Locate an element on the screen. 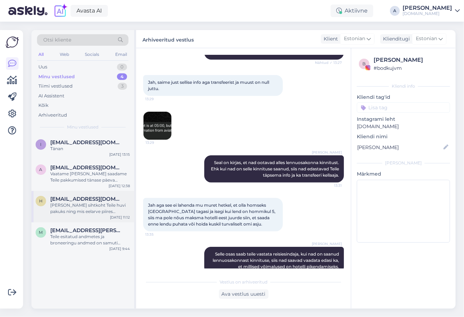  img: Attachment is located at coordinates (157, 126).